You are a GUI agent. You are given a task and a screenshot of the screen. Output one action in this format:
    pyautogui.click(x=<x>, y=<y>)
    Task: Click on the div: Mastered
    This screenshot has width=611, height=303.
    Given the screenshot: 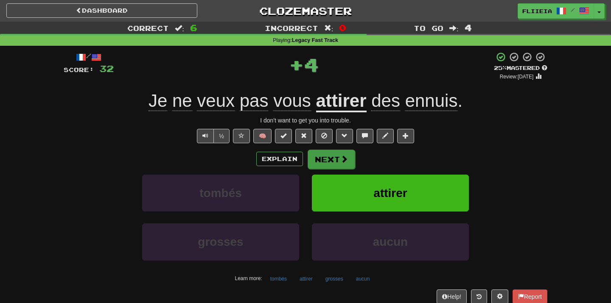 What is the action you would take?
    pyautogui.click(x=520, y=68)
    